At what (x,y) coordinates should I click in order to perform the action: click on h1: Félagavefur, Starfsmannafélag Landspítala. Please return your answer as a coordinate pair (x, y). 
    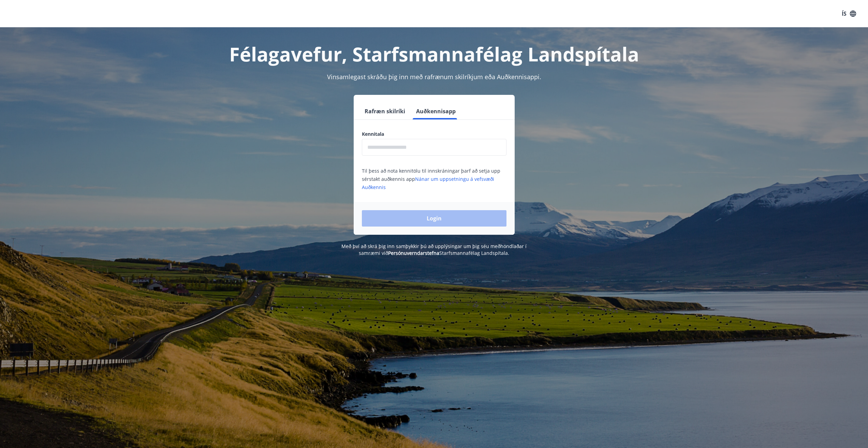
    Looking at the image, I should click on (434, 54).